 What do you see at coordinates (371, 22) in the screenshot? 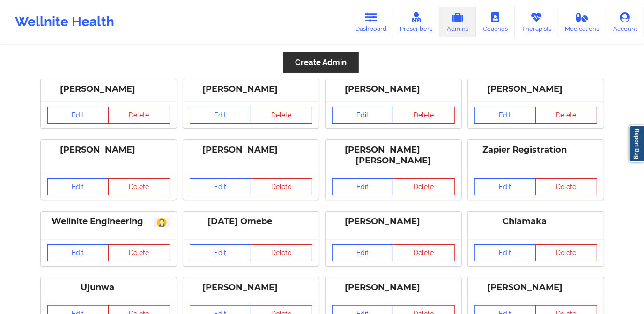
I see `a: Dashboard` at bounding box center [371, 22].